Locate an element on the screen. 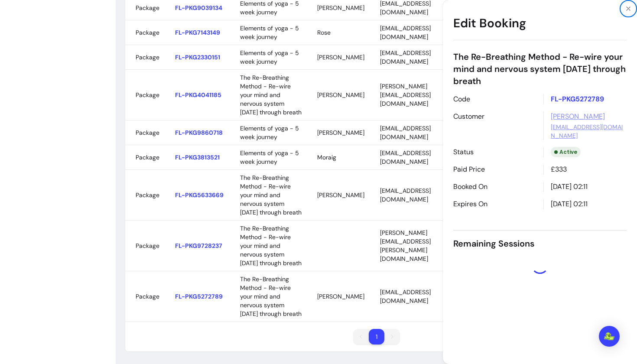 The width and height of the screenshot is (637, 364). p: Expires On is located at coordinates (495, 204).